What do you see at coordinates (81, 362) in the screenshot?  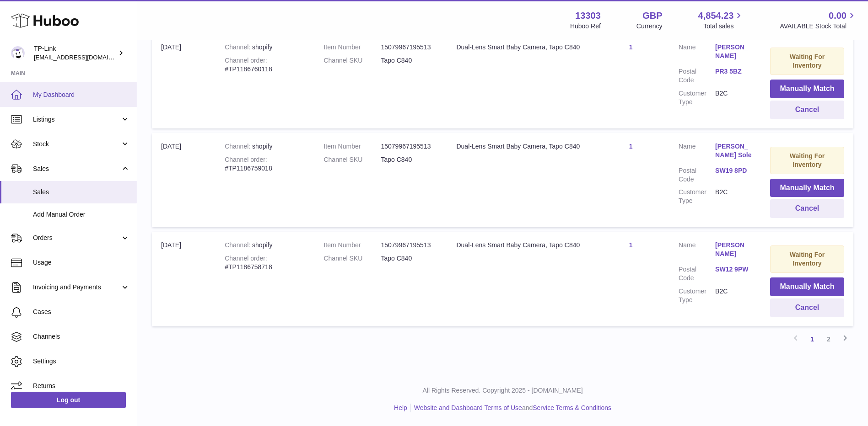 I see `span: Settings` at bounding box center [81, 362].